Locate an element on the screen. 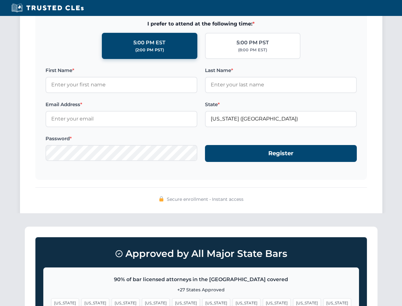  input: Florida (FL) is located at coordinates (281, 119).